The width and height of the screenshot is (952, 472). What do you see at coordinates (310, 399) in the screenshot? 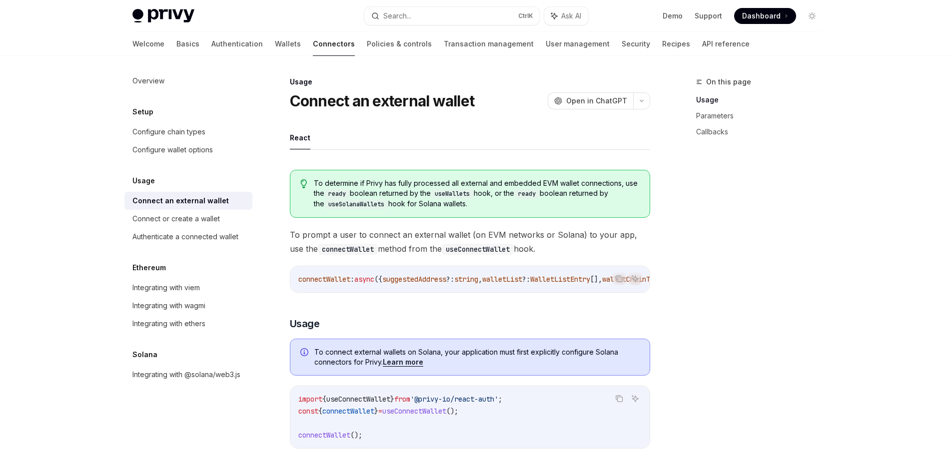
I see `span: import` at bounding box center [310, 399].